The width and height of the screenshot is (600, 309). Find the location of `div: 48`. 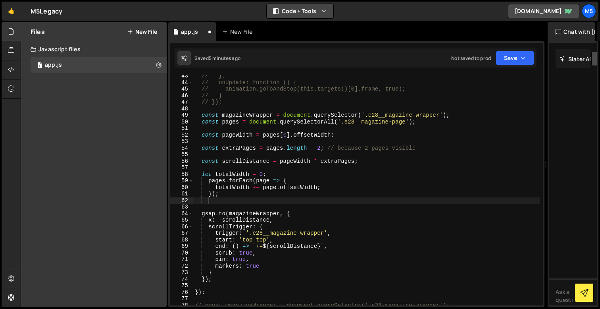

div: 48 is located at coordinates (181, 109).